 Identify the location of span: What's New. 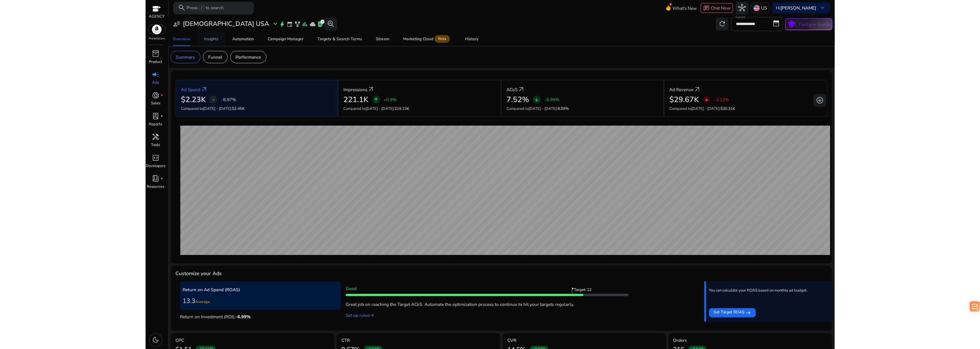
(685, 8).